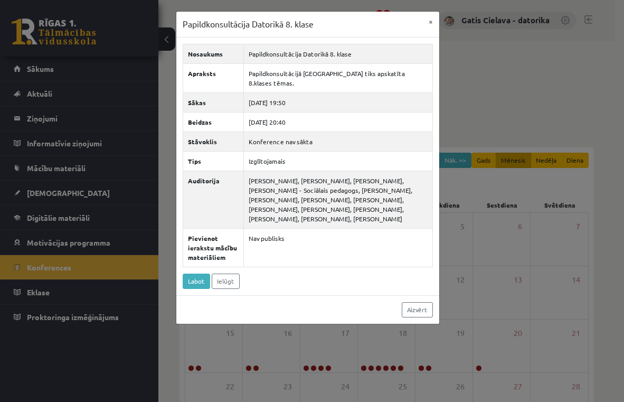 Image resolution: width=624 pixels, height=402 pixels. Describe the element at coordinates (213, 78) in the screenshot. I see `th: Apraksts` at that location.